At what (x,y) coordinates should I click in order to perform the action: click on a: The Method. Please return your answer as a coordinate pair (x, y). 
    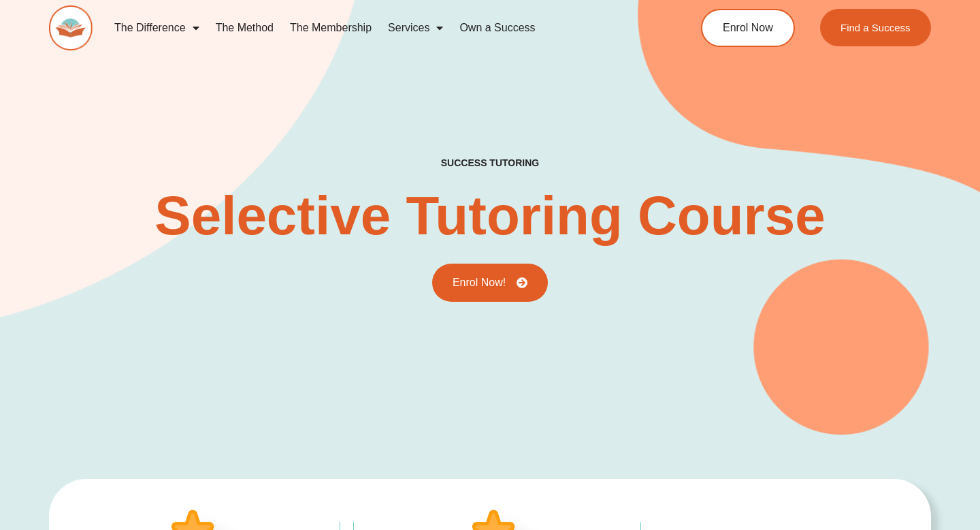
    Looking at the image, I should click on (245, 28).